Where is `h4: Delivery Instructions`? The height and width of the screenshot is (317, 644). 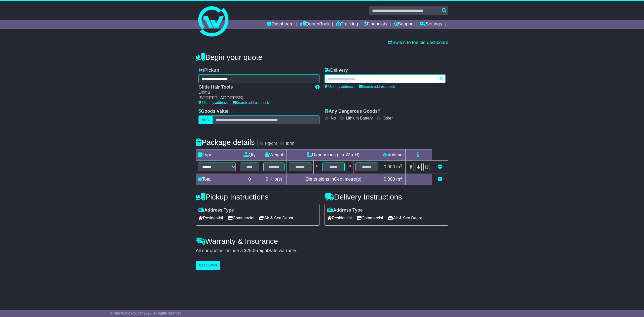
h4: Delivery Instructions is located at coordinates (387, 197).